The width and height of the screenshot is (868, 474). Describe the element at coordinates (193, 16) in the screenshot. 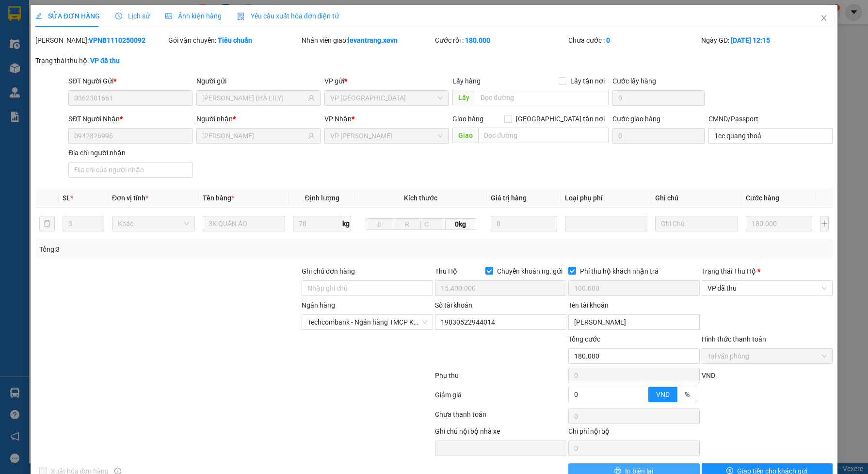

I see `span: Ảnh kiện hàng` at that location.